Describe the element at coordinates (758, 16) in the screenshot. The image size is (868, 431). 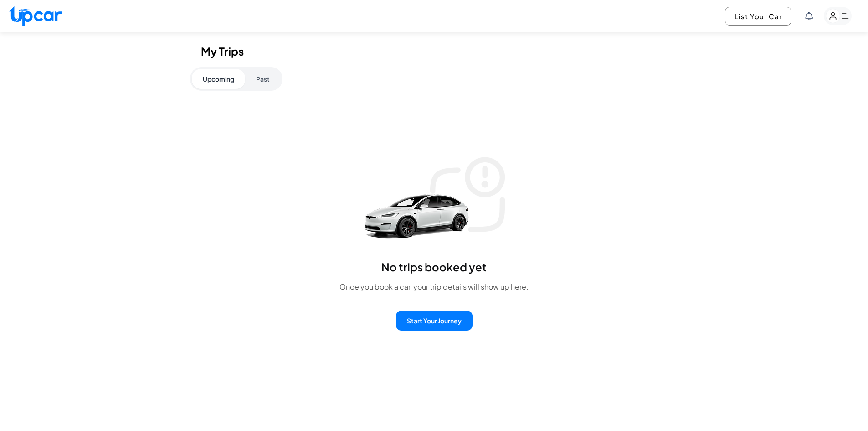
I see `button: List Your Car` at that location.